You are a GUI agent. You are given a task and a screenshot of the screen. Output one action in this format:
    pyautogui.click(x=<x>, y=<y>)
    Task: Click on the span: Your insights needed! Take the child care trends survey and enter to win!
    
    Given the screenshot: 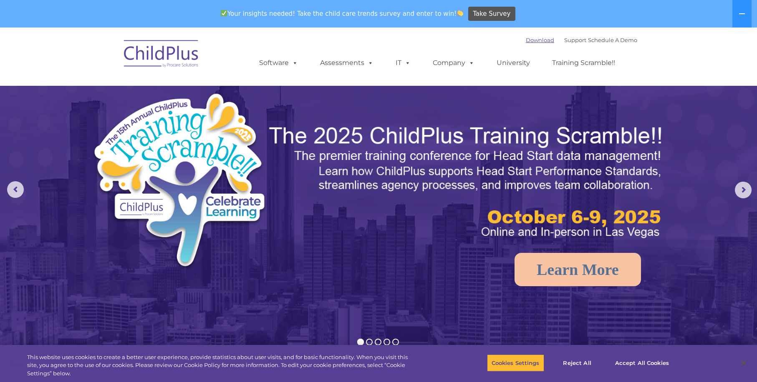 What is the action you would take?
    pyautogui.click(x=342, y=13)
    